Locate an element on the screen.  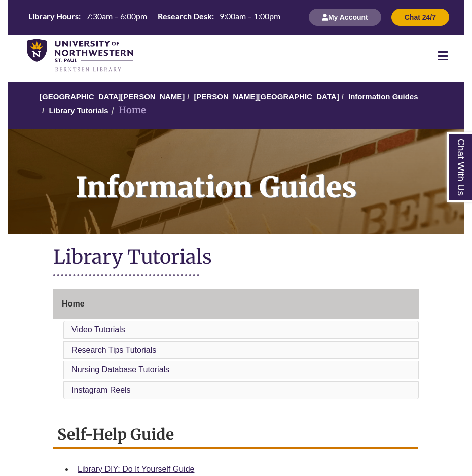
span: Home is located at coordinates (73, 304).